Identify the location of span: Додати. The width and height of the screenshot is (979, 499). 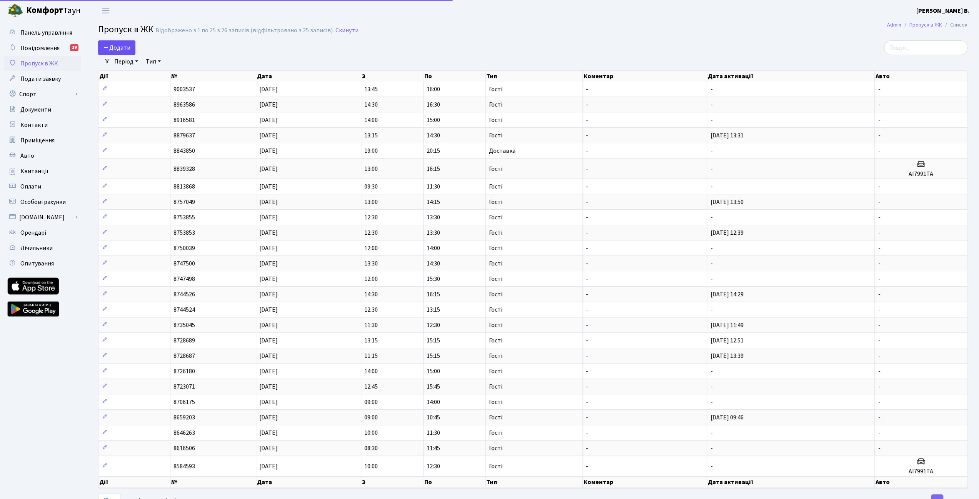
(117, 48).